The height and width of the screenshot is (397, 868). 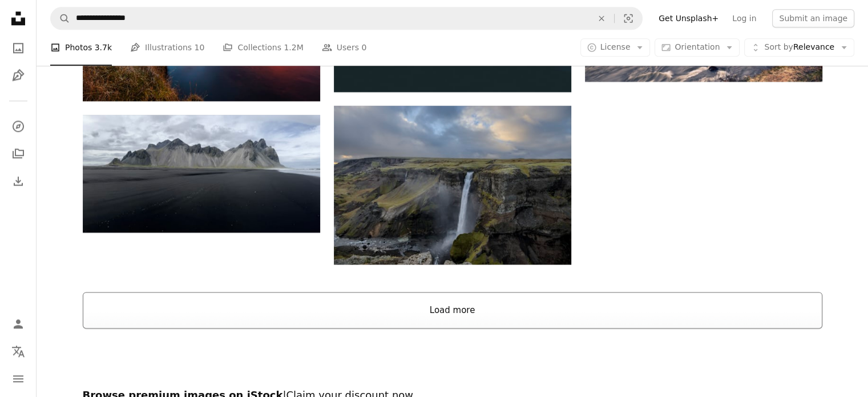 What do you see at coordinates (344, 48) in the screenshot?
I see `a: Users 0` at bounding box center [344, 48].